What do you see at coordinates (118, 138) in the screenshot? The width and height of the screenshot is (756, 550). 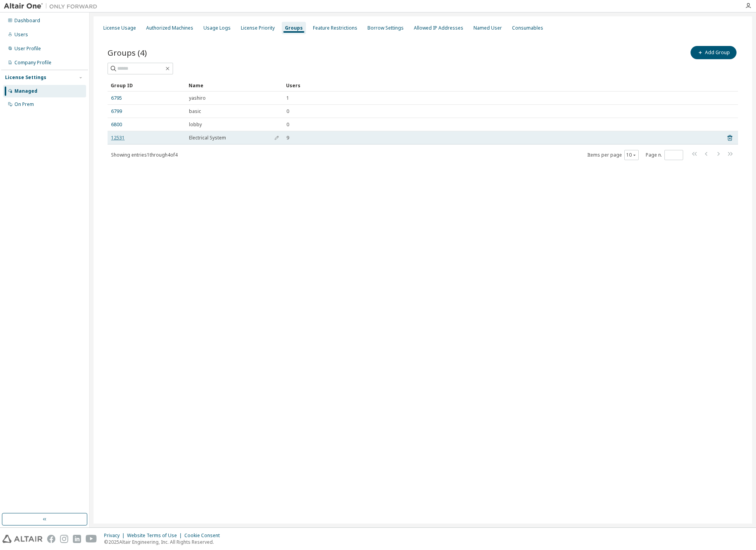 I see `a: 12531` at bounding box center [118, 138].